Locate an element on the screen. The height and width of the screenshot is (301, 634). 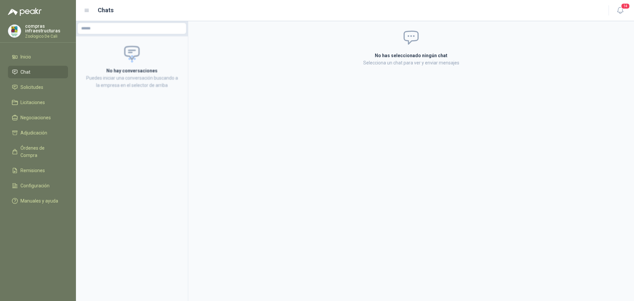
span: Solicitudes is located at coordinates (32, 87).